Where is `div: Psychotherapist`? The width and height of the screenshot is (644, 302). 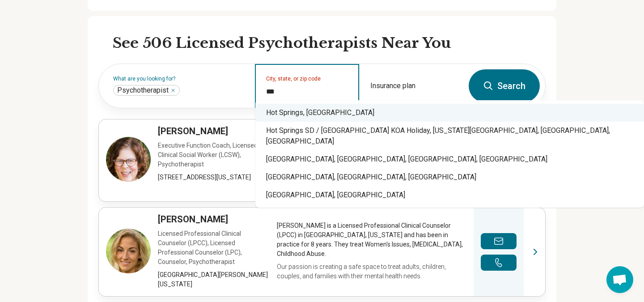 div: Psychotherapist is located at coordinates (146, 90).